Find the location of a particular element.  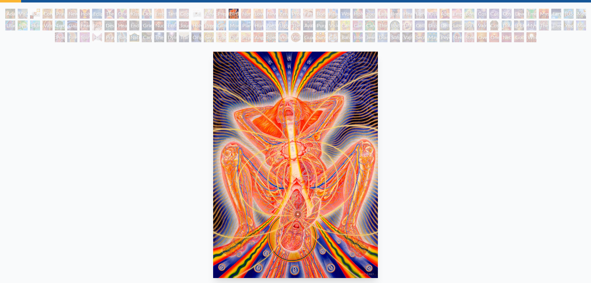

div: Love Circuit is located at coordinates (258, 14).